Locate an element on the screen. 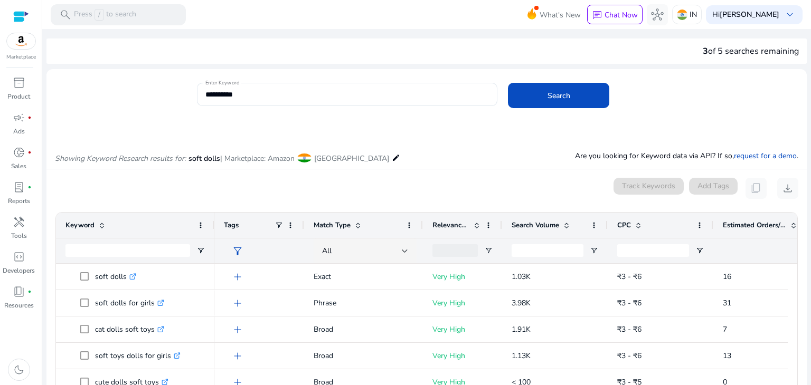  p: Chat Now is located at coordinates (621, 15).